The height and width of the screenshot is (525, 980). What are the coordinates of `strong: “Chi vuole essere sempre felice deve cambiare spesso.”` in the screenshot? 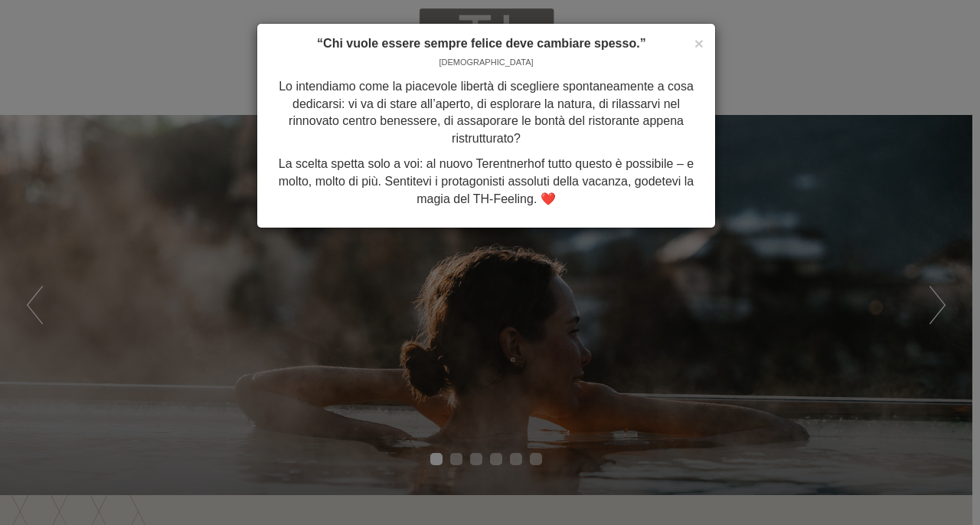 It's located at (482, 43).